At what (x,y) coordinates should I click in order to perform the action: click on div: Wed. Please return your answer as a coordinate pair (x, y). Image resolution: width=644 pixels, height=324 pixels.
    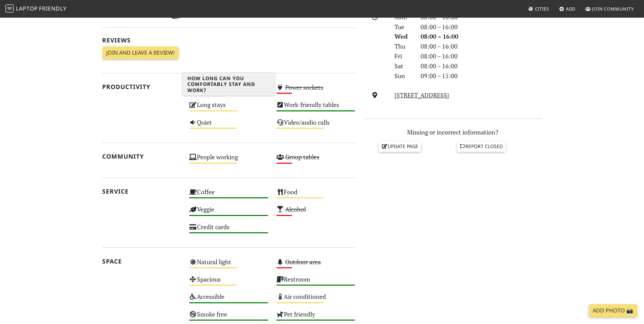
    Looking at the image, I should click on (403, 36).